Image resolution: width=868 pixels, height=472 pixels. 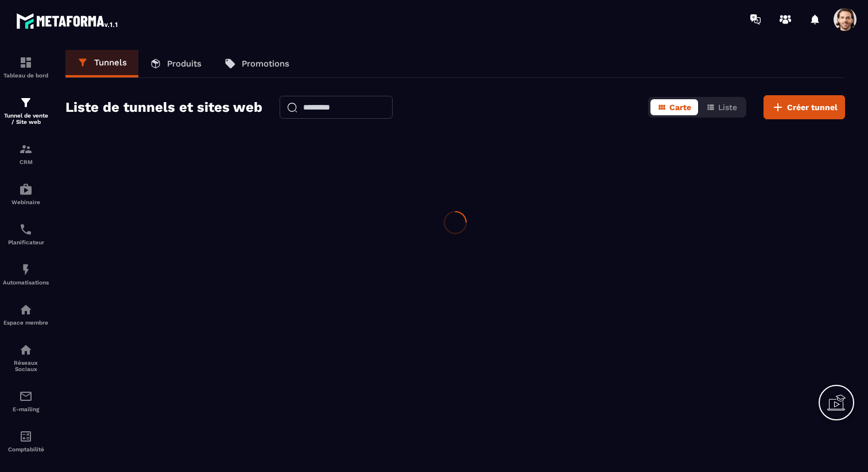 What do you see at coordinates (26, 234) in the screenshot?
I see `a: schedulerschedulerPlanificateur` at bounding box center [26, 234].